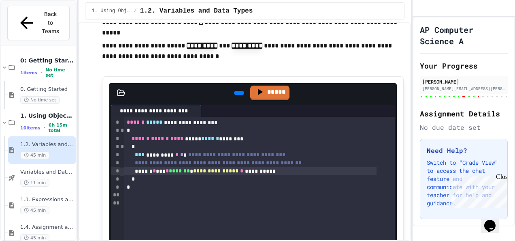 The height and width of the screenshot is (241, 515). I want to click on span: Variables and Data Types - Quiz, so click(47, 172).